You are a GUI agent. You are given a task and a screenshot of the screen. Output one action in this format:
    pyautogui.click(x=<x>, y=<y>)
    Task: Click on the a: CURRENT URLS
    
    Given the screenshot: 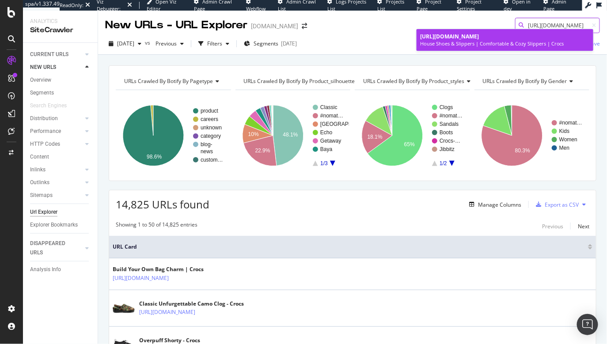 What is the action you would take?
    pyautogui.click(x=56, y=54)
    